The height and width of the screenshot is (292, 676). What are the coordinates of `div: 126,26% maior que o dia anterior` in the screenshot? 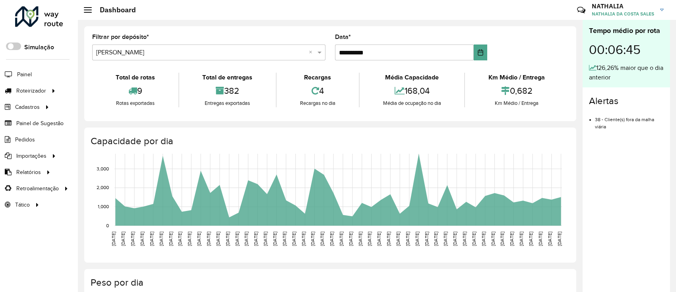 It's located at (627, 73).